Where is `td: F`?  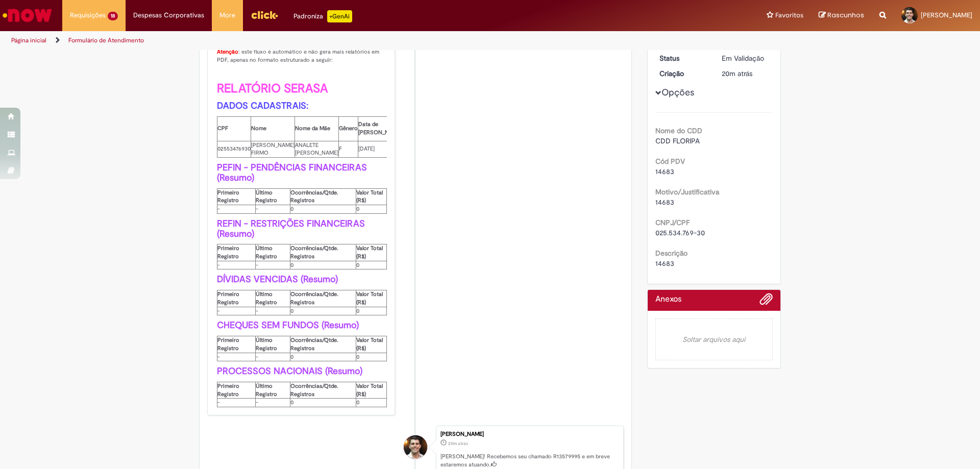
td: F is located at coordinates (349, 149).